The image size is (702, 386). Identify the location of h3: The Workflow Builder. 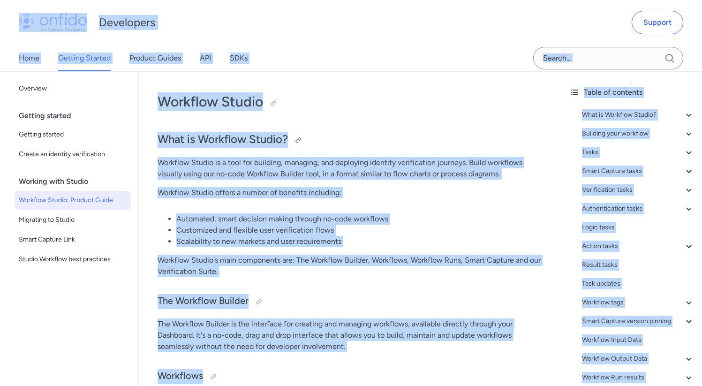
(350, 301).